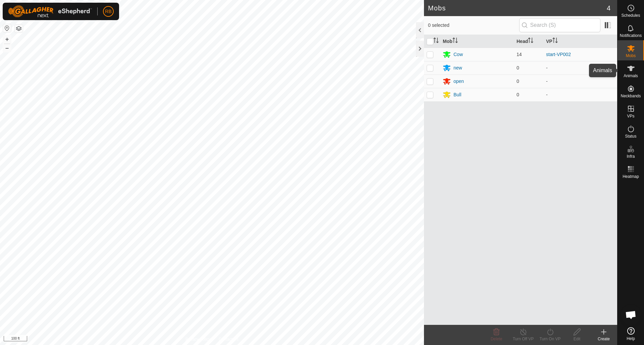  Describe the element at coordinates (7, 28) in the screenshot. I see `button: Reset Map` at that location.